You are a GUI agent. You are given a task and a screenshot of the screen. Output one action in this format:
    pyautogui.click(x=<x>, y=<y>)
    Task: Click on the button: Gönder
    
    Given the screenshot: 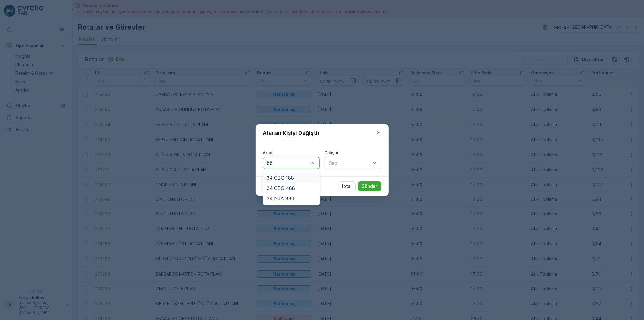 What is the action you would take?
    pyautogui.click(x=369, y=186)
    